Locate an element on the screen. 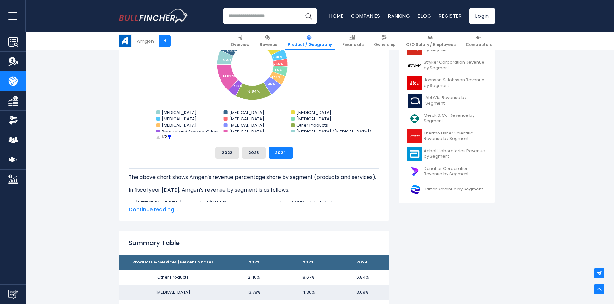 Image resolution: width=614 pixels, height=304 pixels. tspan: 4.36 % is located at coordinates (275, 77).